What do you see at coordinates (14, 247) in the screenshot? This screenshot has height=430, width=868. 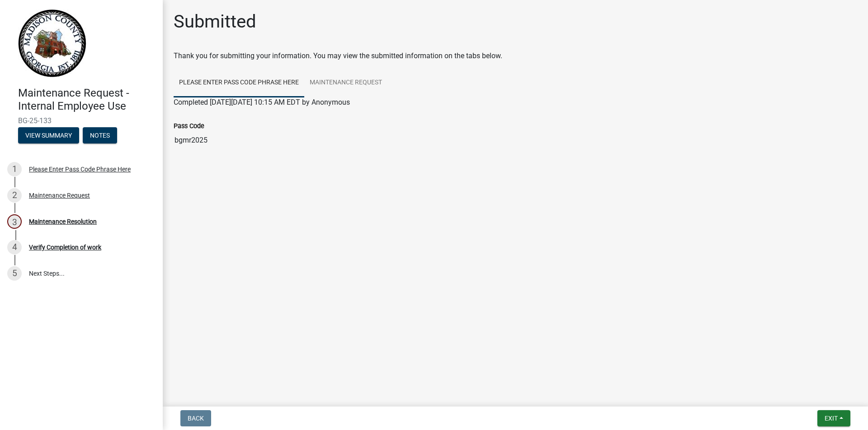 I see `div: 4` at bounding box center [14, 247].